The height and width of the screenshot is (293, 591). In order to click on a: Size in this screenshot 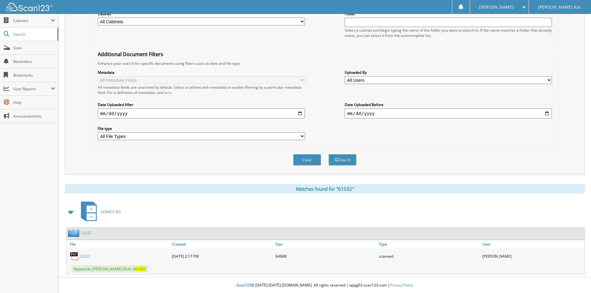, I will do `click(325, 244)`.